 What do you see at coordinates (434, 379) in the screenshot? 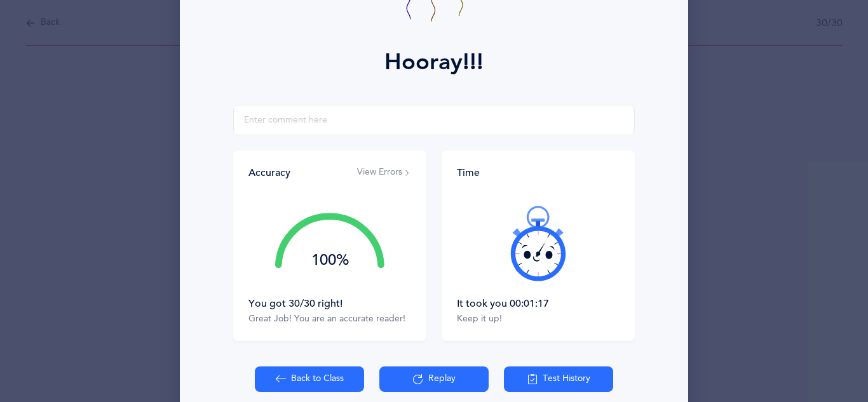
I see `button: Replay` at bounding box center [434, 379].